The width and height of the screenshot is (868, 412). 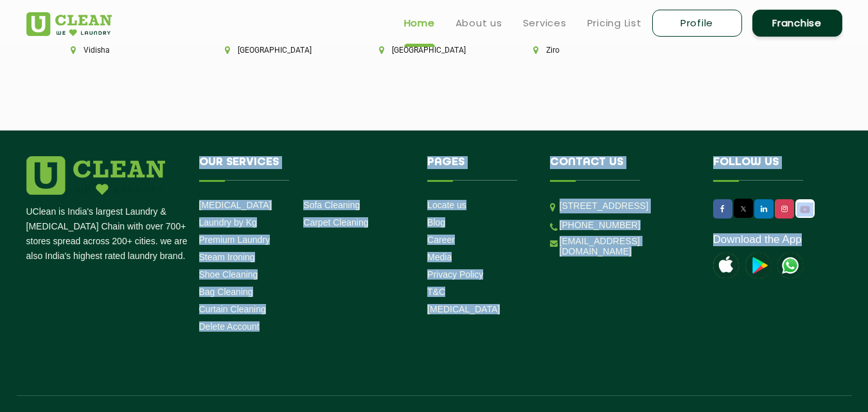 I want to click on a: T&C, so click(x=436, y=292).